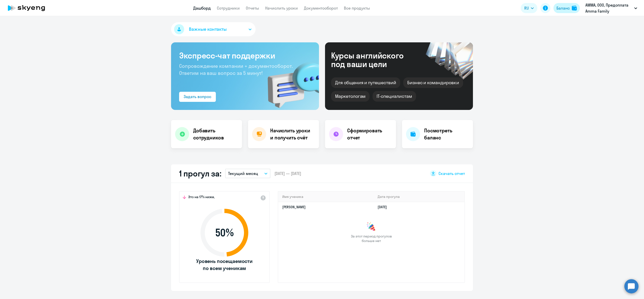 The image size is (644, 299). I want to click on span: Это на 17% ниже,, so click(201, 197).